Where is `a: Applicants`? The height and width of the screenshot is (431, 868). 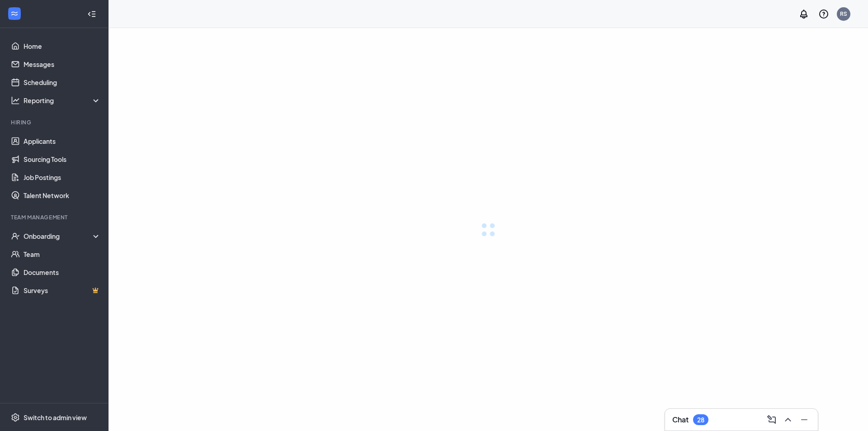 a: Applicants is located at coordinates (62, 141).